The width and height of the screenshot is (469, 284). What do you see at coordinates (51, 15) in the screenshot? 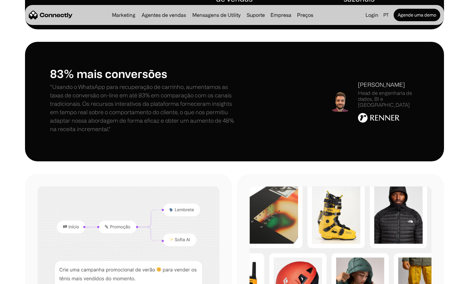
I see `a: home` at bounding box center [51, 15].